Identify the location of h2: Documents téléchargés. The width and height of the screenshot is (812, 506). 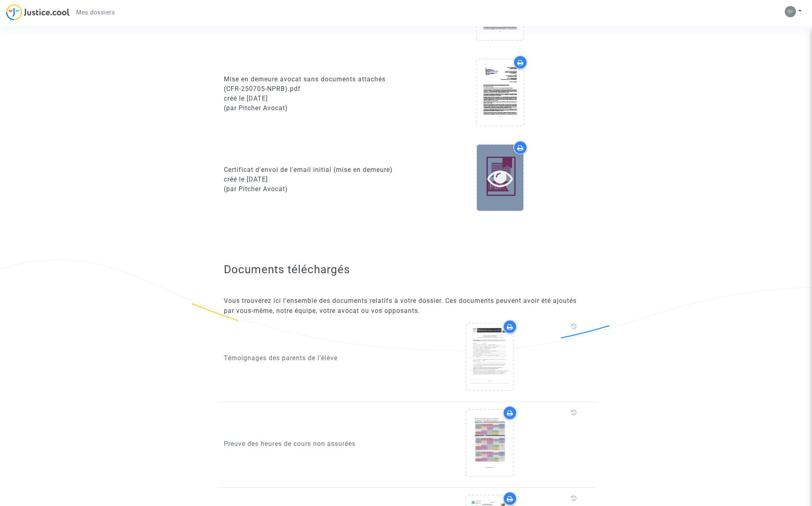
(406, 269).